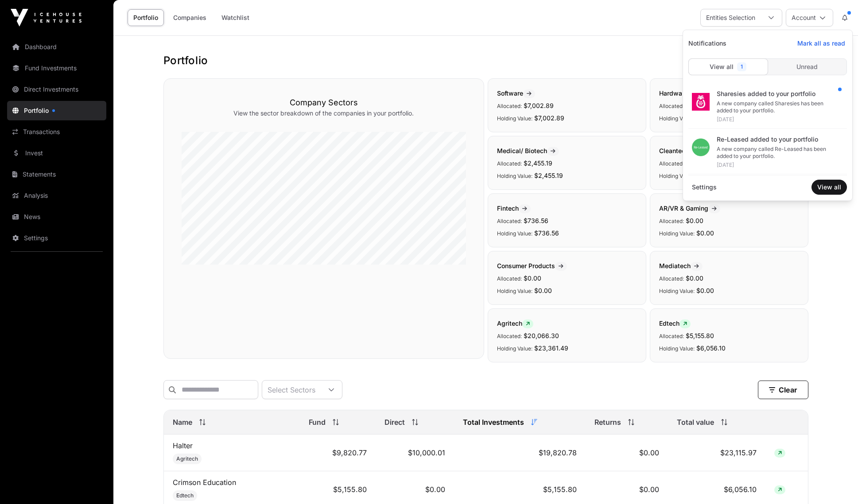 The width and height of the screenshot is (858, 504). I want to click on span: Unread, so click(807, 67).